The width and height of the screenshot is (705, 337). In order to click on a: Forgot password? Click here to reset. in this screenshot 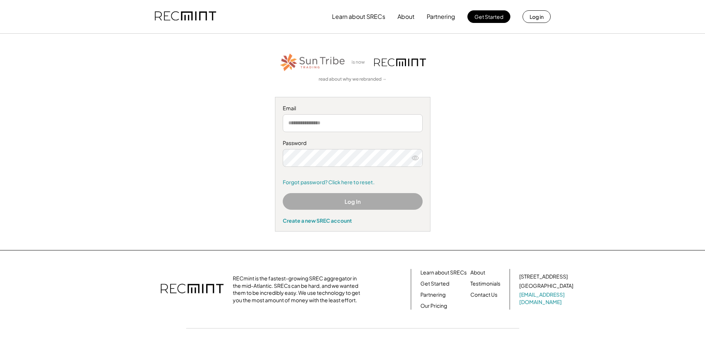, I will do `click(353, 182)`.